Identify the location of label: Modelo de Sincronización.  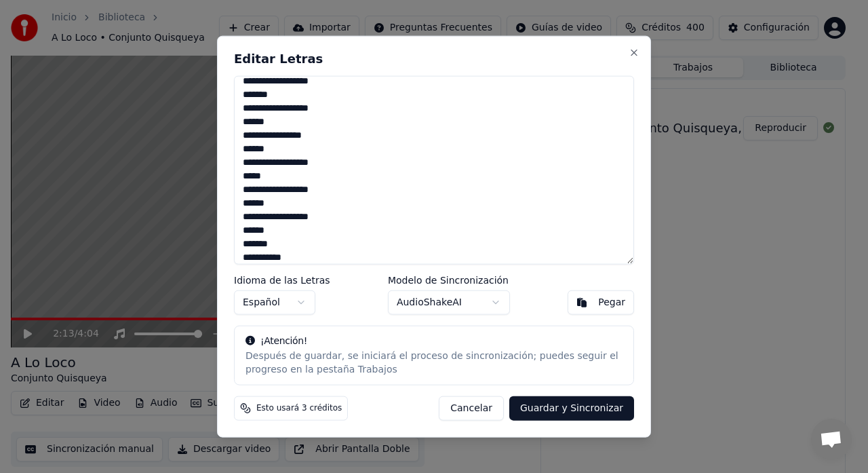
(449, 280).